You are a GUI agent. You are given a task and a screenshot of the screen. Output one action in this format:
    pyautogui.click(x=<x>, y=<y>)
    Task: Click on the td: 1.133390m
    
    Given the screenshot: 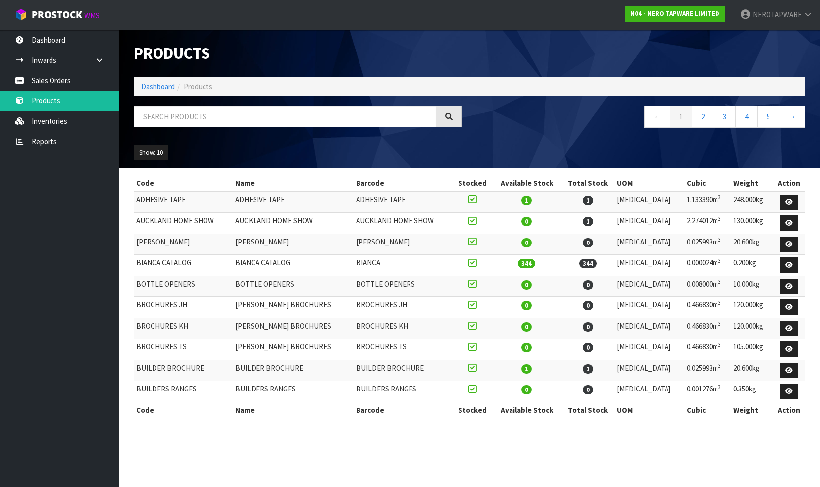 What is the action you would take?
    pyautogui.click(x=708, y=202)
    